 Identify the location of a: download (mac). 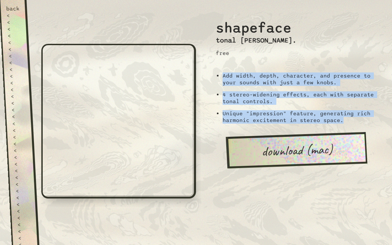
(297, 150).